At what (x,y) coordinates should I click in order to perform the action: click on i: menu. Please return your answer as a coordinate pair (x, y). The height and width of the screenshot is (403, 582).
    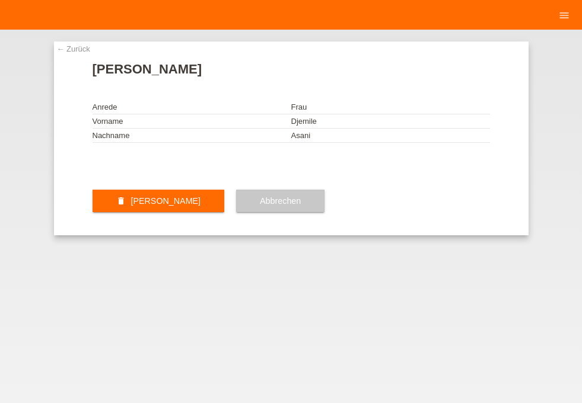
    Looking at the image, I should click on (564, 15).